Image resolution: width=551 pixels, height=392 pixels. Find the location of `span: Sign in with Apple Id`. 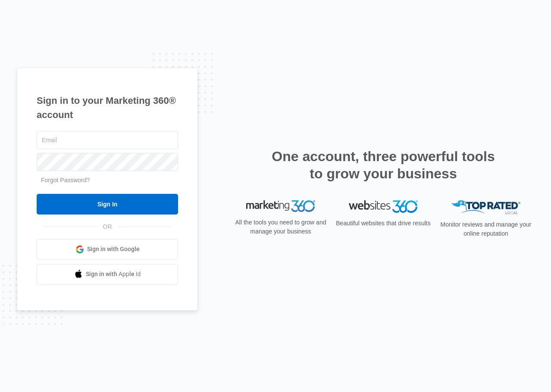

span: Sign in with Apple Id is located at coordinates (114, 274).